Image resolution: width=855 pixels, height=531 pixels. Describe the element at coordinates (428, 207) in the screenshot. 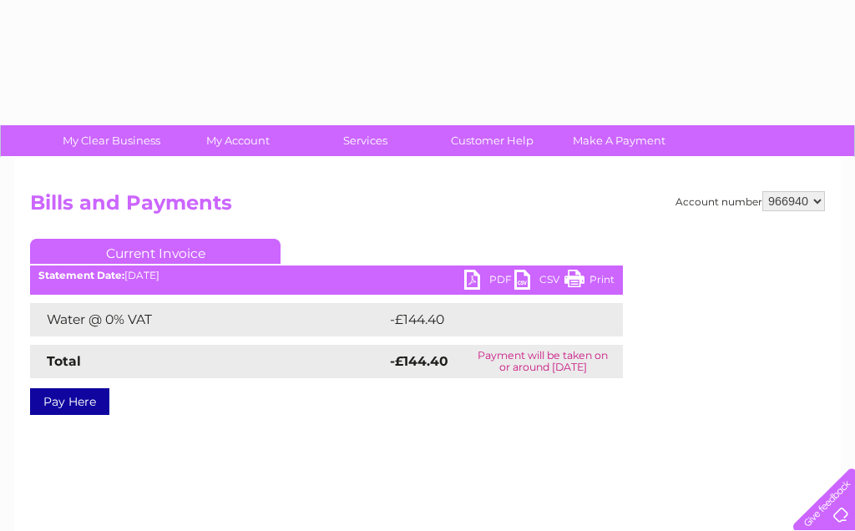

I see `h2: Bills and Payments` at that location.